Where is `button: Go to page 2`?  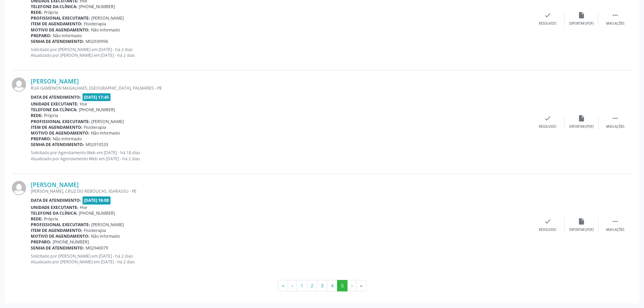
button: Go to page 2 is located at coordinates (312, 286).